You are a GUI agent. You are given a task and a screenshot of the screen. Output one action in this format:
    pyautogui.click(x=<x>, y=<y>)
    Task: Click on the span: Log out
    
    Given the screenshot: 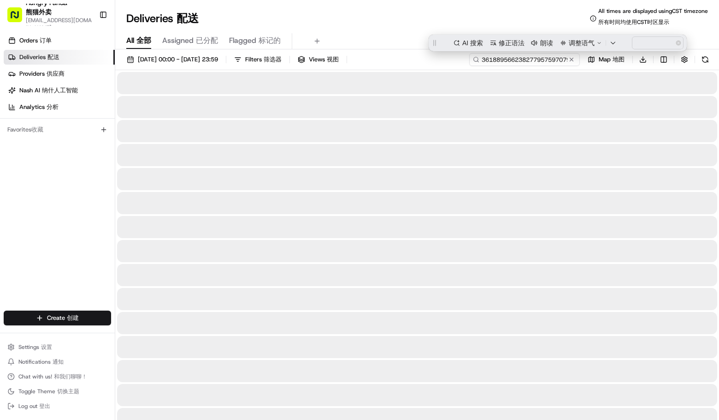 What is the action you would take?
    pyautogui.click(x=34, y=406)
    